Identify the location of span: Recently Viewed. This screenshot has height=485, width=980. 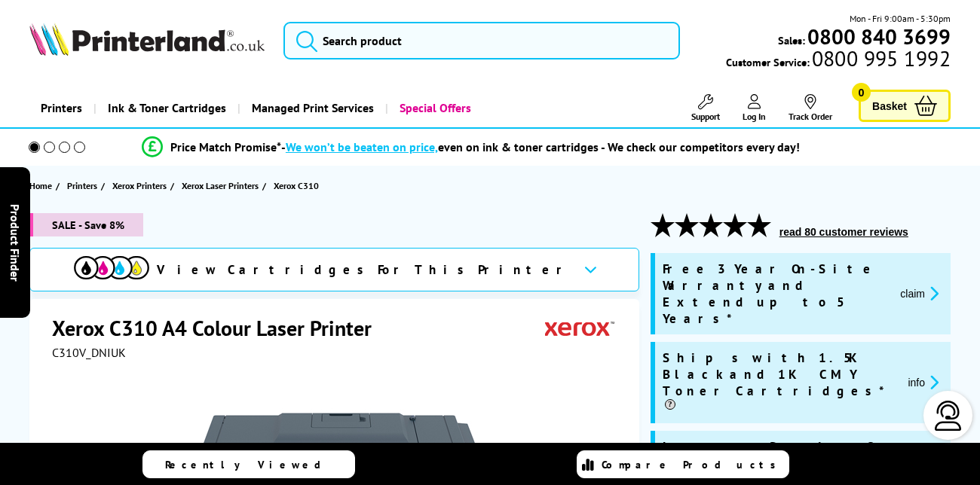
(251, 465).